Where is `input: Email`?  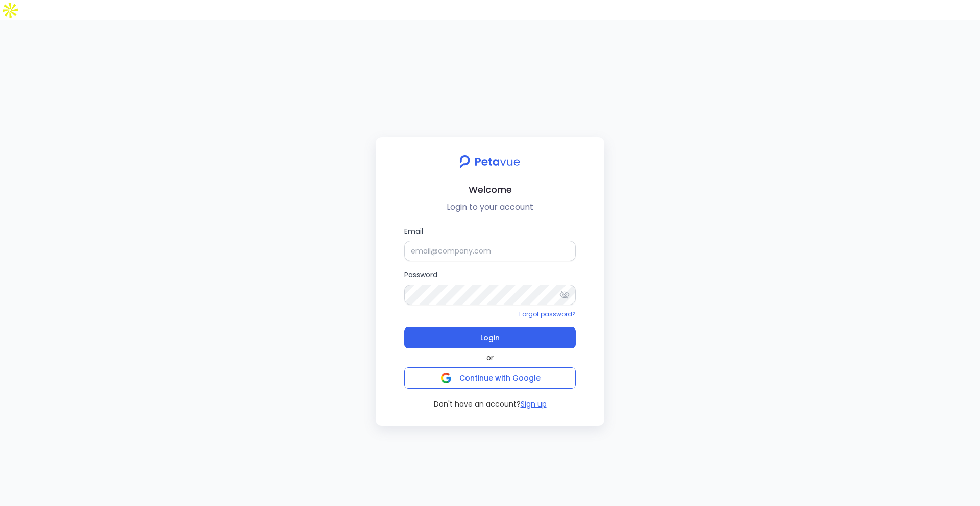
input: Email is located at coordinates (490, 251).